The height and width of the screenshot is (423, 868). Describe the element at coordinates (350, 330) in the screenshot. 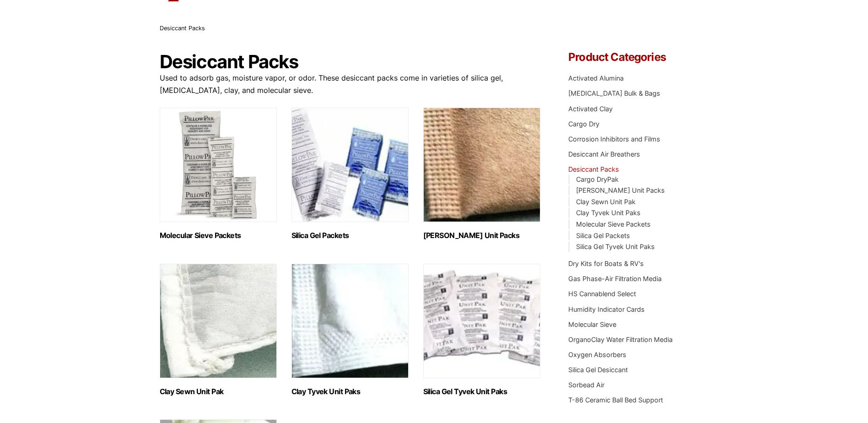

I see `a: Visit product category Clay Tyvek Unit Paks` at that location.